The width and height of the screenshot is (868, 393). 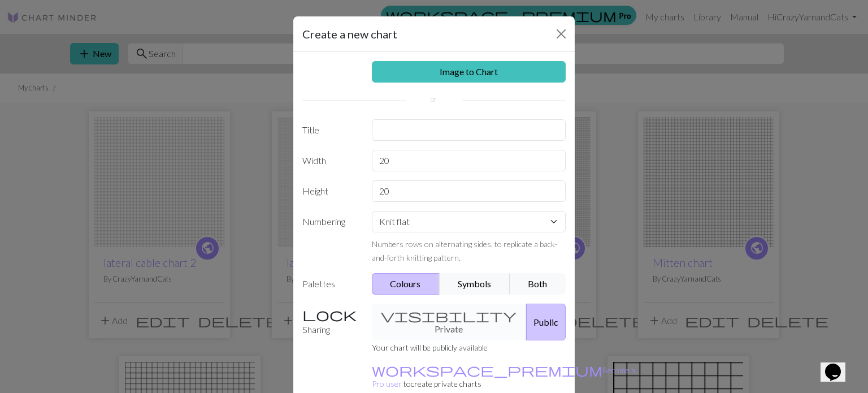 What do you see at coordinates (329, 191) in the screenshot?
I see `label: Height` at bounding box center [329, 191].